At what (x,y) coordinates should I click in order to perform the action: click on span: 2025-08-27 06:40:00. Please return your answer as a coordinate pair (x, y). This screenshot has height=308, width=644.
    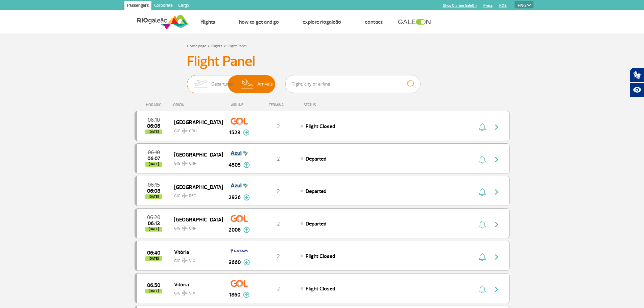
    Looking at the image, I should click on (154, 253).